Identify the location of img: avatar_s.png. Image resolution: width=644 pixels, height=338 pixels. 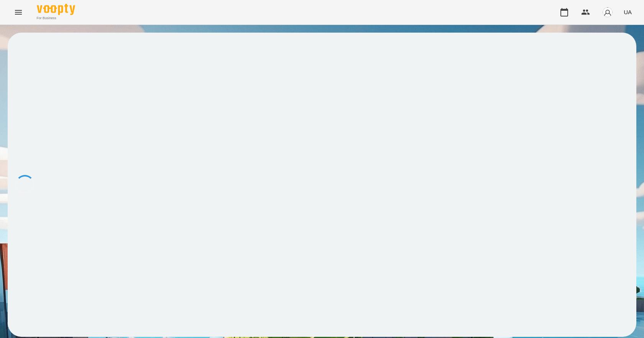
(607, 12).